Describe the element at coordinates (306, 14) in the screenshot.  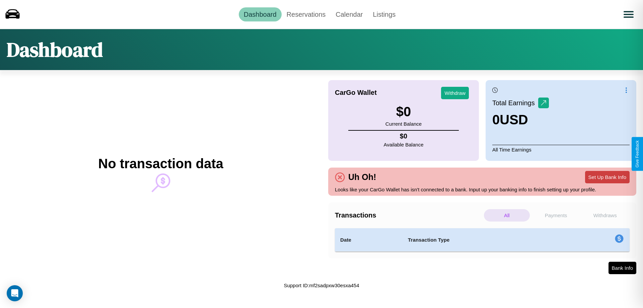
I see `a: Reservations` at that location.